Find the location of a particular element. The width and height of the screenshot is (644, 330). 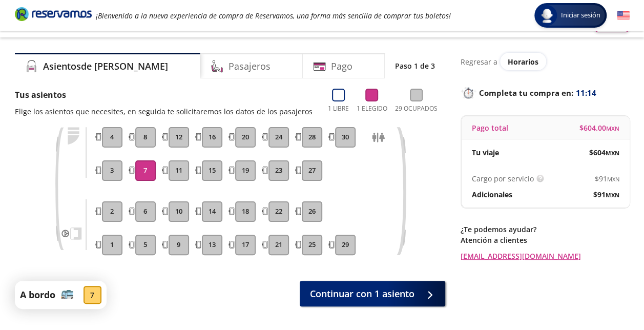

button: 14 is located at coordinates (212, 212).